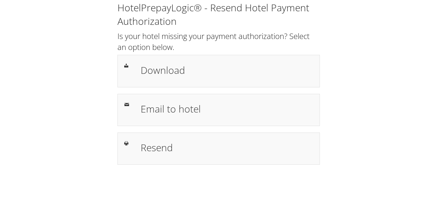  Describe the element at coordinates (227, 109) in the screenshot. I see `h1: Email to hotel` at that location.